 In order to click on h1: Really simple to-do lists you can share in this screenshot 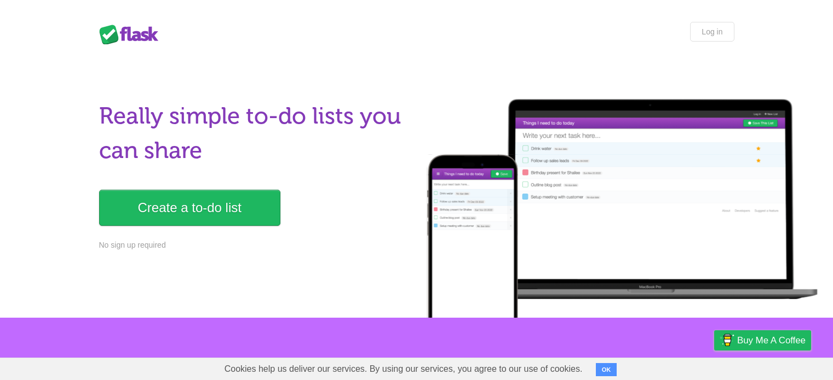, I will do `click(255, 134)`.